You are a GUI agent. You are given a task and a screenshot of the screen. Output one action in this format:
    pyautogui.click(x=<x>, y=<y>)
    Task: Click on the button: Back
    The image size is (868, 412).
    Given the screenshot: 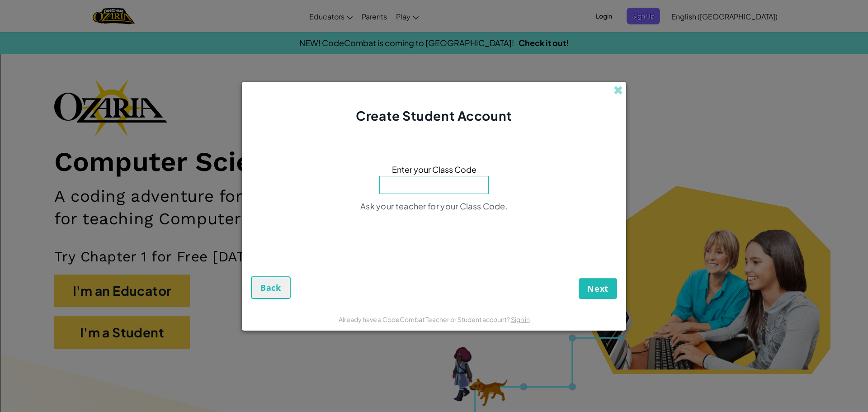 What is the action you would take?
    pyautogui.click(x=271, y=287)
    